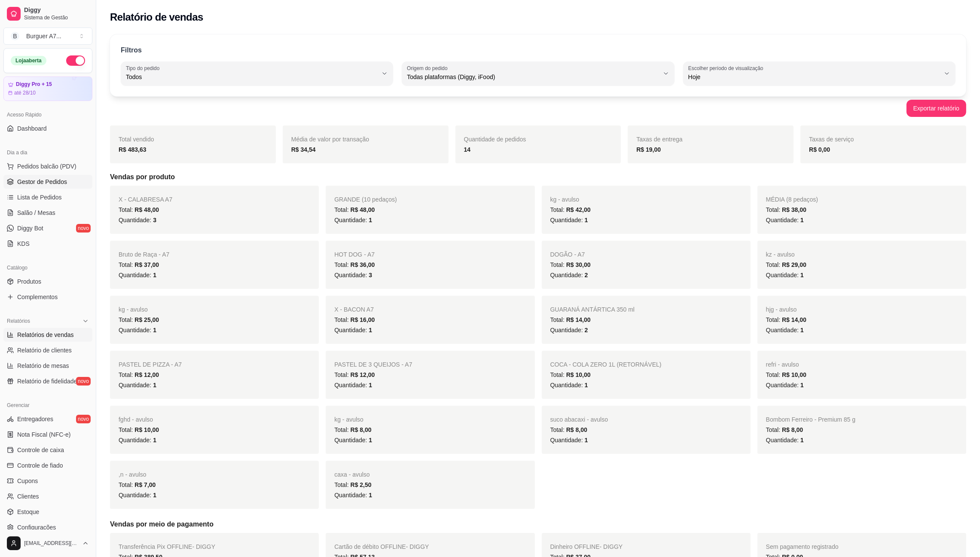  I want to click on a: Relatório de fidelidadenovo, so click(48, 381).